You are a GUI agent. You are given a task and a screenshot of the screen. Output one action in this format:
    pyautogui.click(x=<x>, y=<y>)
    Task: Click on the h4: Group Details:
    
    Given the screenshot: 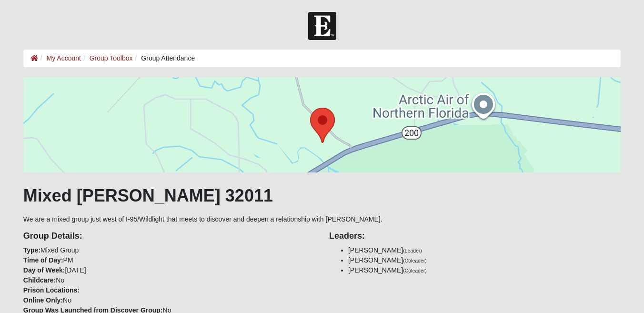 What is the action you would take?
    pyautogui.click(x=169, y=236)
    